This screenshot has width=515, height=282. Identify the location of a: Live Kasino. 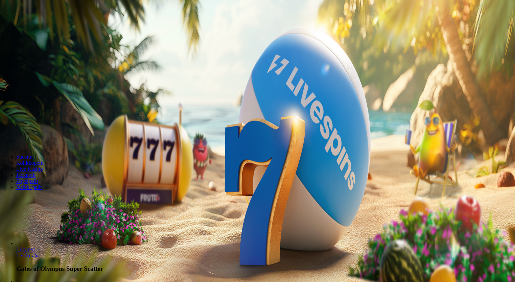
(29, 169).